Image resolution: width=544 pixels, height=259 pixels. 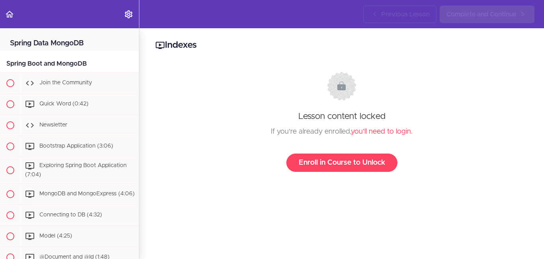 I want to click on div: If you're already enrolled, ., so click(x=342, y=132).